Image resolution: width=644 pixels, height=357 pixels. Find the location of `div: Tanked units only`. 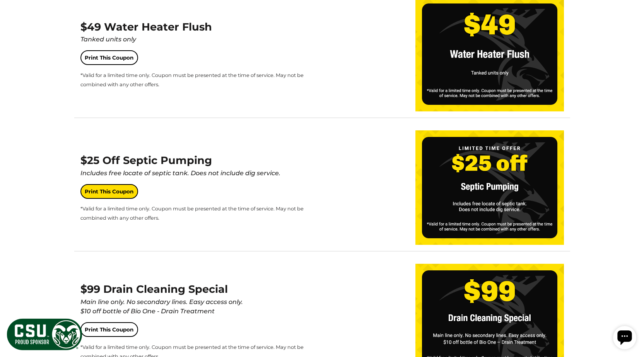

div: Tanked units only is located at coordinates (194, 40).